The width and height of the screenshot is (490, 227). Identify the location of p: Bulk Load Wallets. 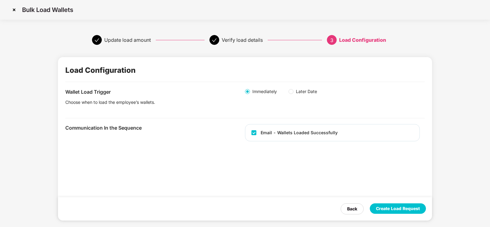
(48, 10).